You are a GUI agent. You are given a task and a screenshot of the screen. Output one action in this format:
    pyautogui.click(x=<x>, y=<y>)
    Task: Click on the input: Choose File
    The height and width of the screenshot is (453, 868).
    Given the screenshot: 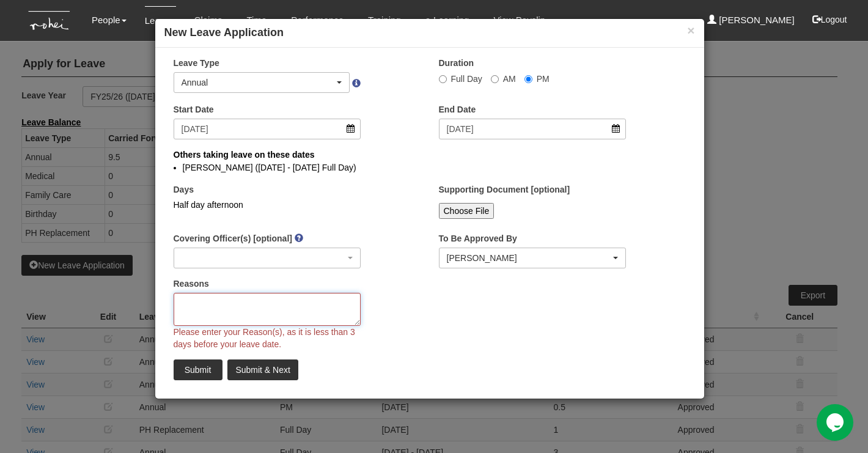 What is the action you would take?
    pyautogui.click(x=466, y=210)
    